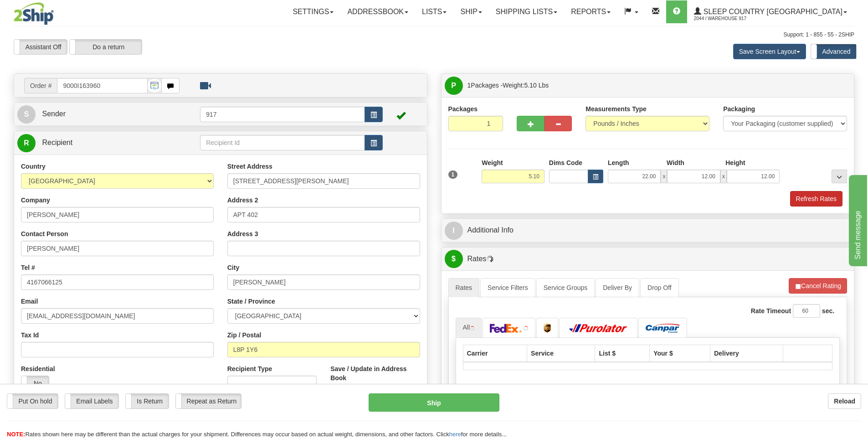  Describe the element at coordinates (242, 200) in the screenshot. I see `label: Address 2` at that location.